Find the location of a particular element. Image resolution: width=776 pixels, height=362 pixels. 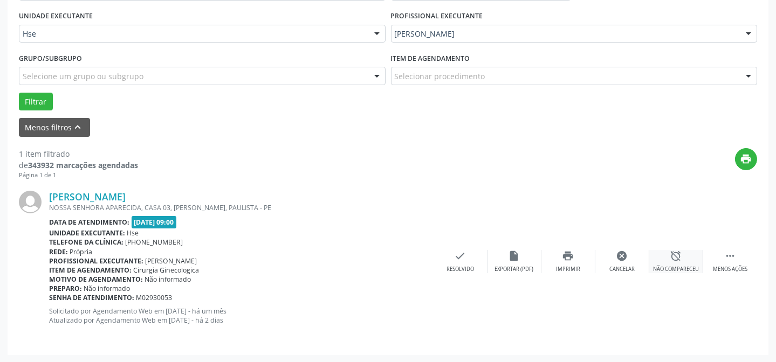

b: Telefone da clínica: is located at coordinates (86, 242).